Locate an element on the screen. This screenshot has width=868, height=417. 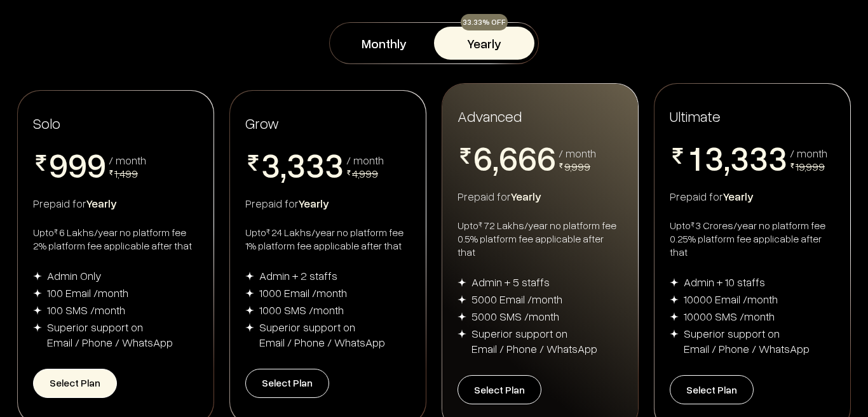
span: 4,999 is located at coordinates (364, 173).